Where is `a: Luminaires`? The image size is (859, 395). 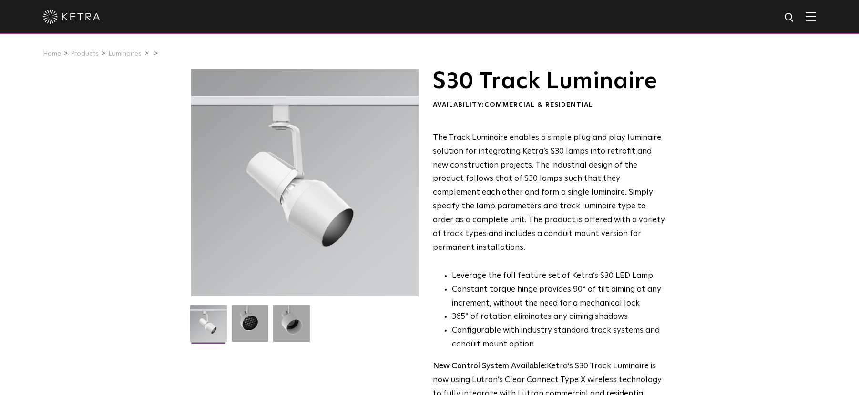 a: Luminaires is located at coordinates (125, 54).